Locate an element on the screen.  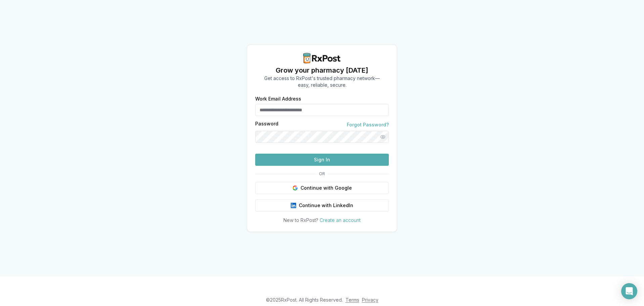
a: Privacy is located at coordinates (370, 299).